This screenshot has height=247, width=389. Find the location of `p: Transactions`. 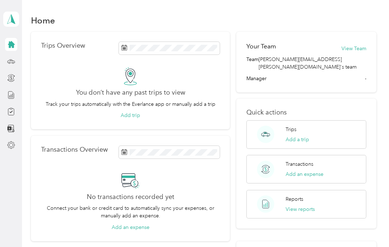

p: Transactions is located at coordinates (300, 164).